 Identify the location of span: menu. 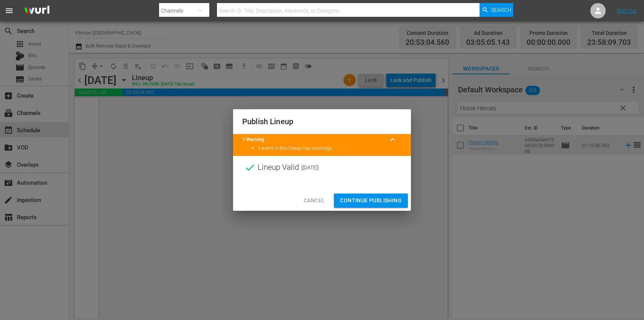
(9, 11).